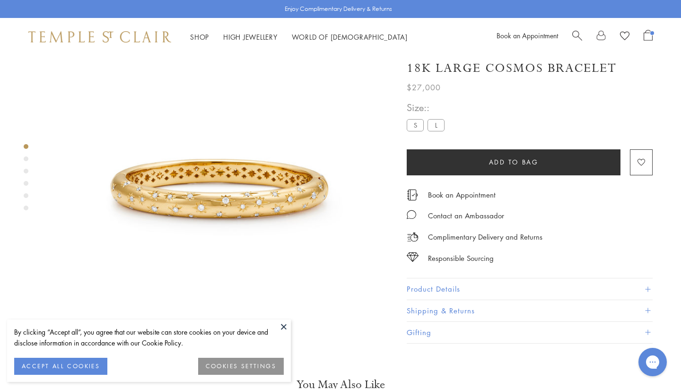 The image size is (681, 389). I want to click on h1: 18K Large Cosmos Bracelet, so click(512, 68).